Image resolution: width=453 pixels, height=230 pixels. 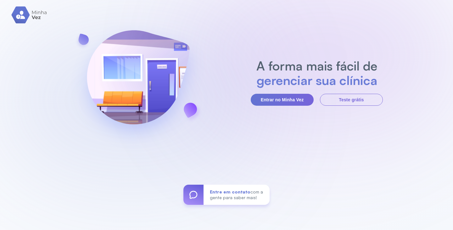 I want to click on button: Teste grátis, so click(x=352, y=100).